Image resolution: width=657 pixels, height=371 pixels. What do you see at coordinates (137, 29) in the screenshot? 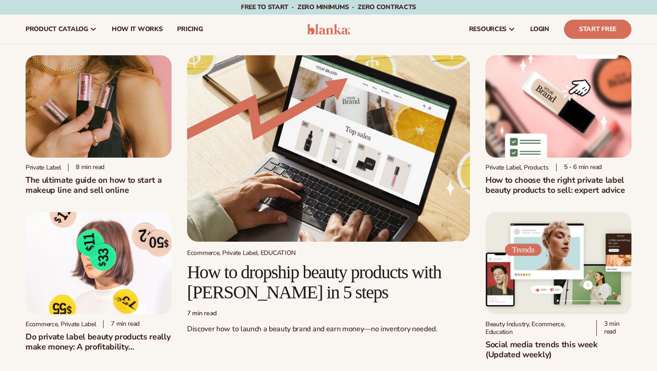
I see `a: How It Works` at bounding box center [137, 29].